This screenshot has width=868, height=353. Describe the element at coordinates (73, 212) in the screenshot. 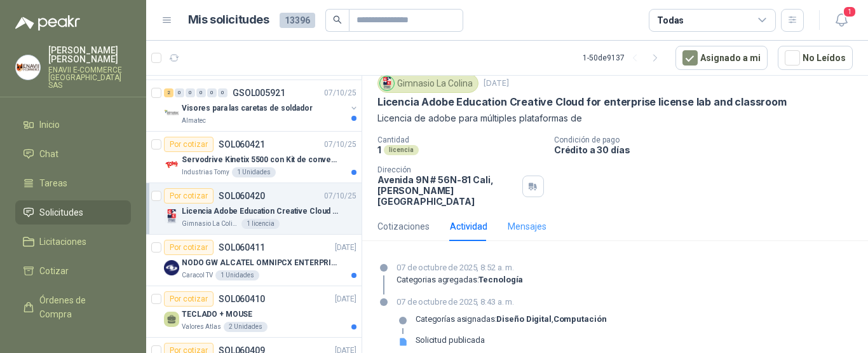

I see `a: Solicitudes` at that location.